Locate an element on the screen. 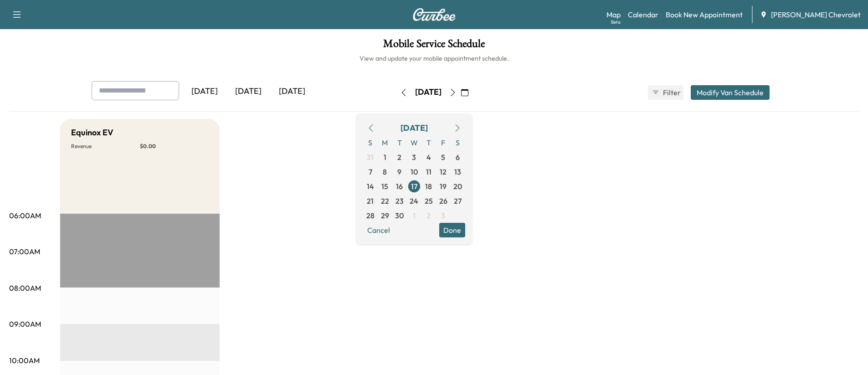 This screenshot has width=868, height=375. button: Cancel is located at coordinates (379, 230).